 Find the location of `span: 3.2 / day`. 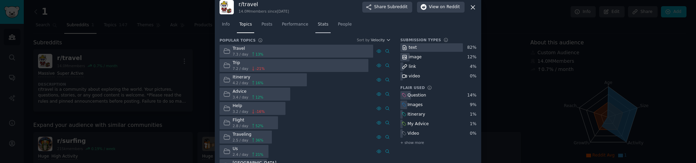

span: 3.2 / day is located at coordinates (241, 111).